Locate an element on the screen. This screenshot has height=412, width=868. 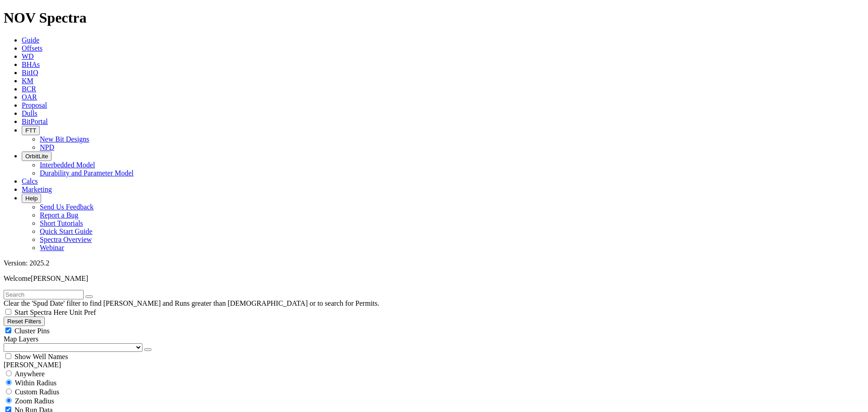
span: BitIQ is located at coordinates (30, 72).